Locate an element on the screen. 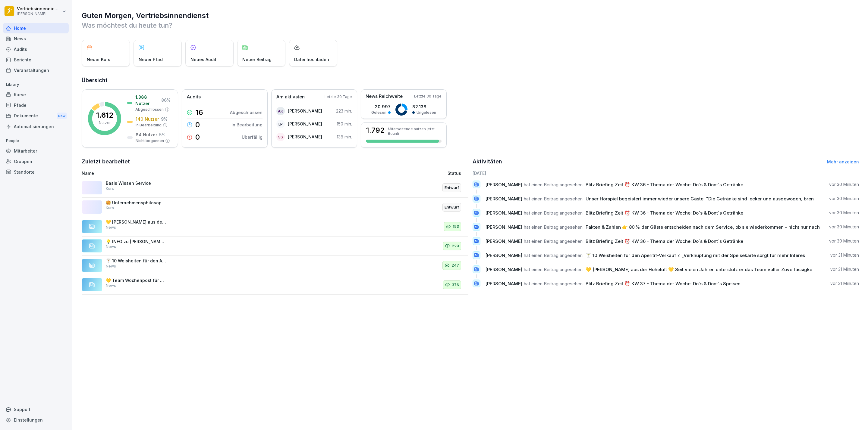 Image resolution: width=868 pixels, height=430 pixels. div: LP is located at coordinates (280, 124).